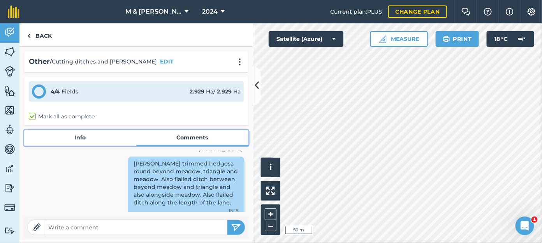 Image resolution: width=542 pixels, height=243 pixels. What do you see at coordinates (306, 39) in the screenshot?
I see `button: Satellite (Azure)` at bounding box center [306, 39].